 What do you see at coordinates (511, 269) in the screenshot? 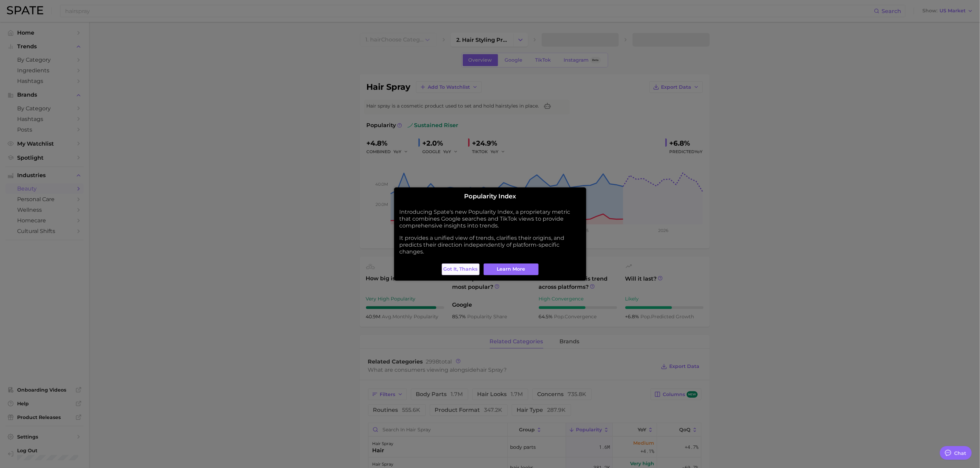
I see `span: Learn More` at bounding box center [511, 269].